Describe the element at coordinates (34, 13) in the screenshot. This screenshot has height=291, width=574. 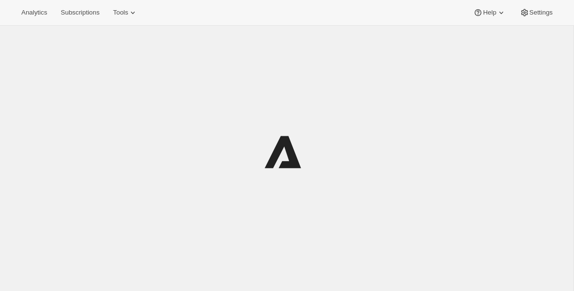
I see `button: Analytics` at that location.